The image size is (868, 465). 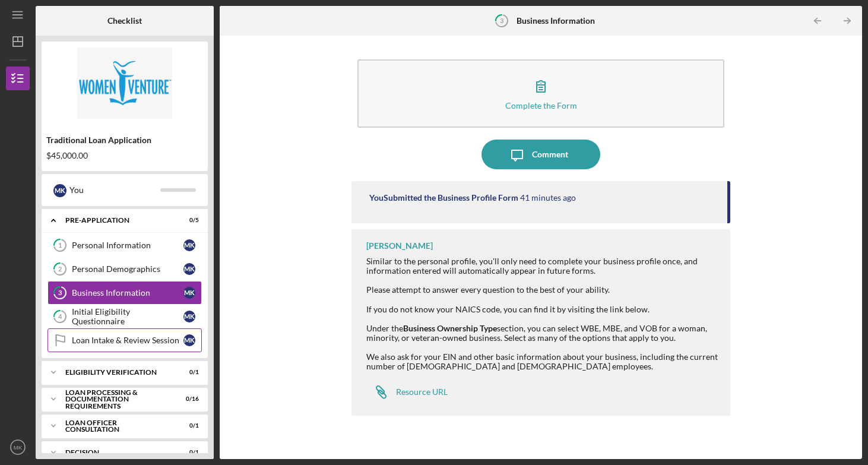 What do you see at coordinates (407, 392) in the screenshot?
I see `a: Resource URL` at bounding box center [407, 392].